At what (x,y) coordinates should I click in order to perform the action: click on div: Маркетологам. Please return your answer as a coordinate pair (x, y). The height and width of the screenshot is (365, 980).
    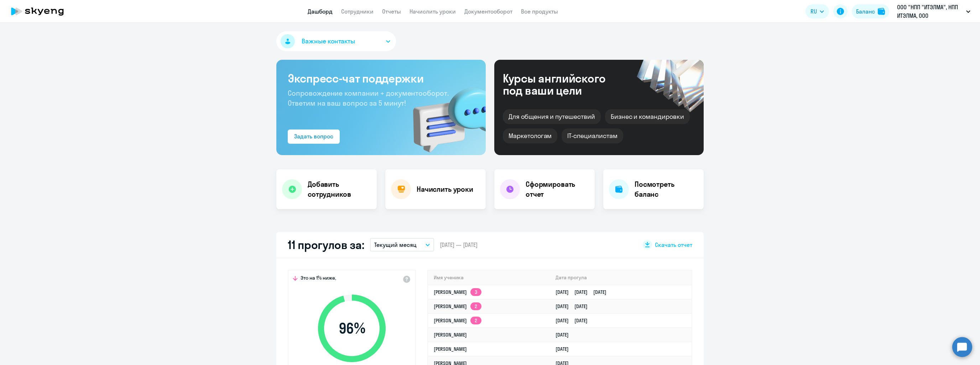
    Looking at the image, I should click on (530, 136).